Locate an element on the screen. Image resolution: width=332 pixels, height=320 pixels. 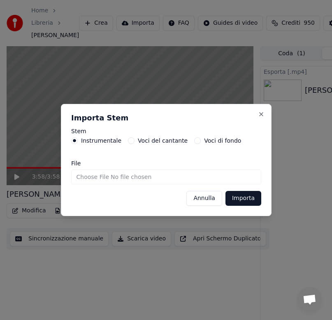
h2: Importa Stem is located at coordinates (166, 118).